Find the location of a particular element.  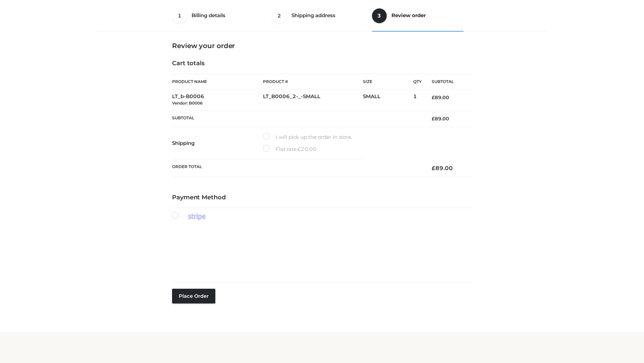

h4: Cart totals is located at coordinates (322, 63).